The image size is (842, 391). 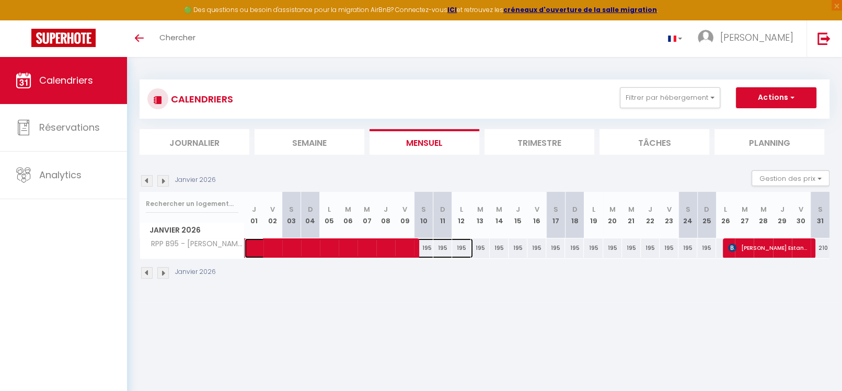 What do you see at coordinates (580, 9) in the screenshot?
I see `a: créneaux d'ouverture de la salle migration` at bounding box center [580, 9].